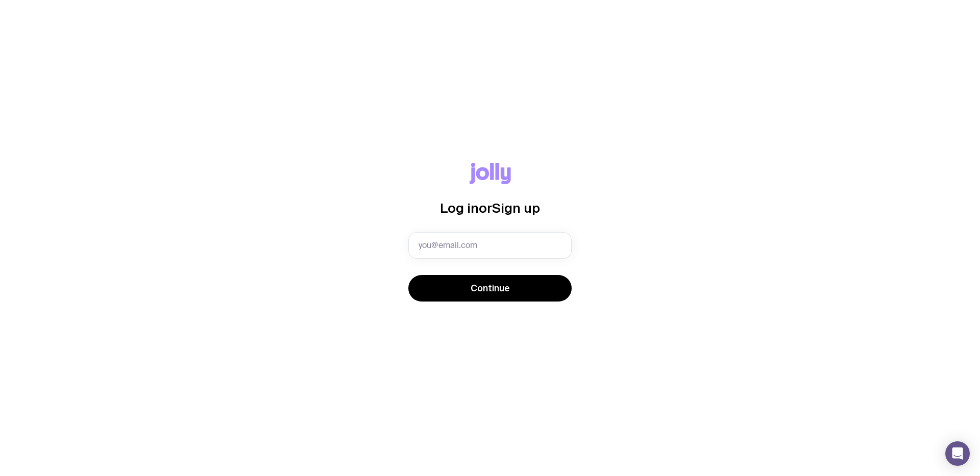 The width and height of the screenshot is (980, 476). I want to click on span: Continue, so click(490, 288).